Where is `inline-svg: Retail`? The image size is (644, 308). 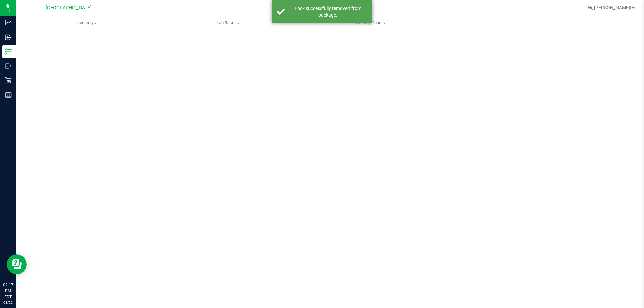
inline-svg: Retail is located at coordinates (9, 80).